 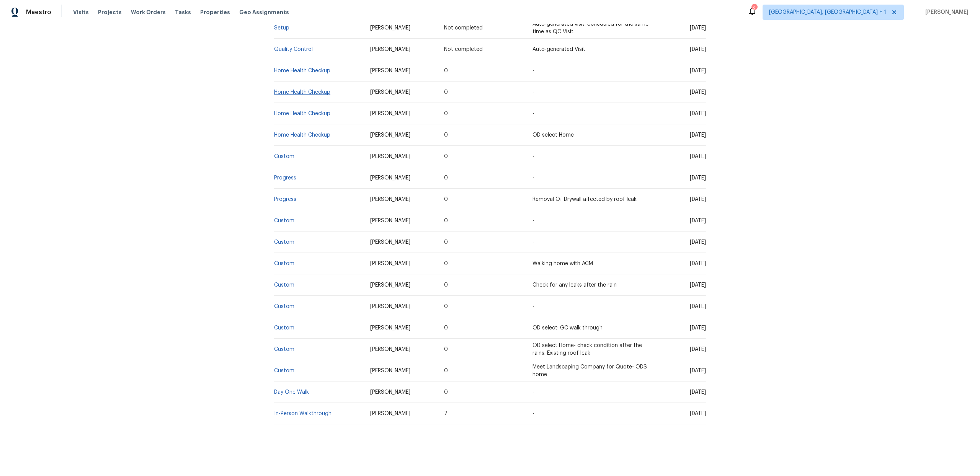 What do you see at coordinates (574, 285) in the screenshot?
I see `span: Check for any leaks after the rain` at bounding box center [574, 285].